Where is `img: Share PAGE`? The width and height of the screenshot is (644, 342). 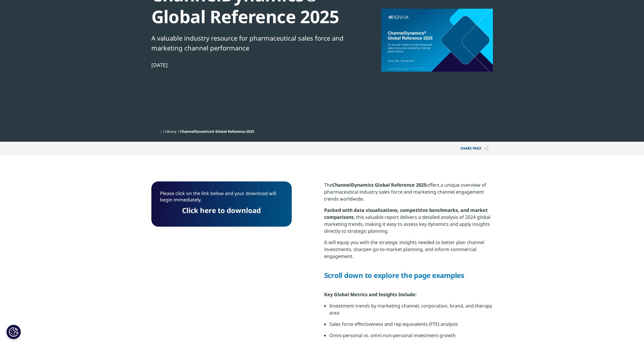 img: Share PAGE is located at coordinates (486, 148).